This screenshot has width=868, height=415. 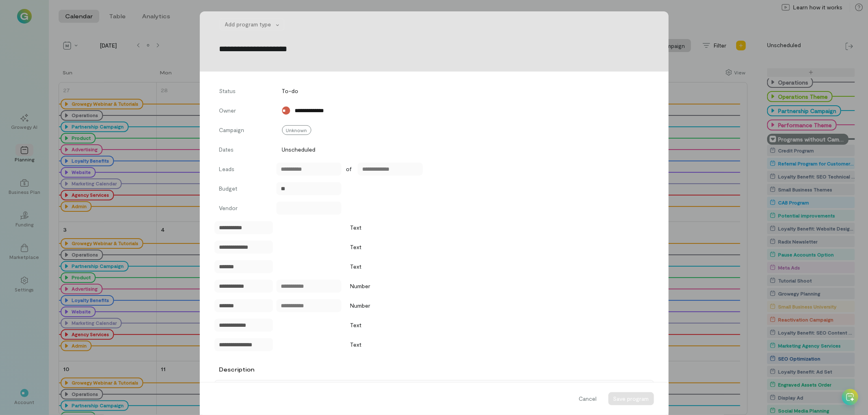 I want to click on label: Dates, so click(x=243, y=150).